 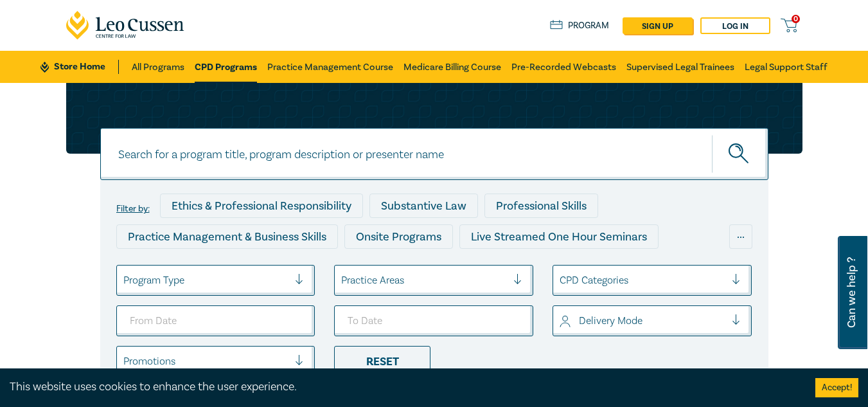 I want to click on div: Onsite Programs, so click(x=398, y=237).